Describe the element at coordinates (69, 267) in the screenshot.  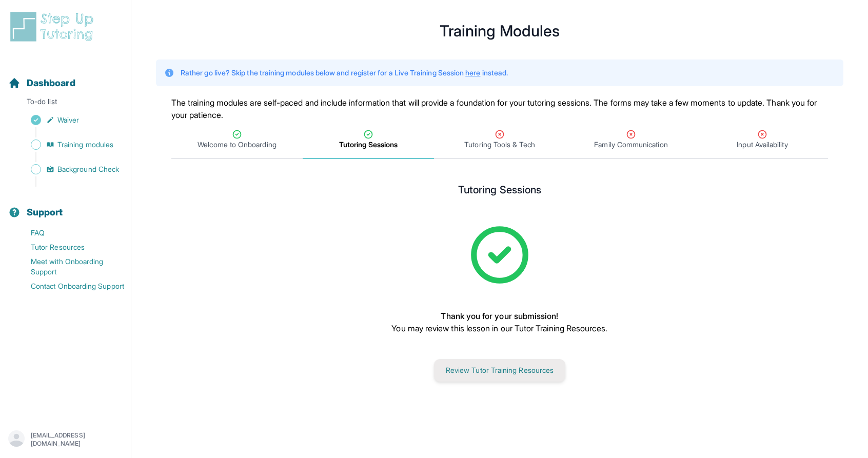
I see `a: Meet with Onboarding Support` at that location.